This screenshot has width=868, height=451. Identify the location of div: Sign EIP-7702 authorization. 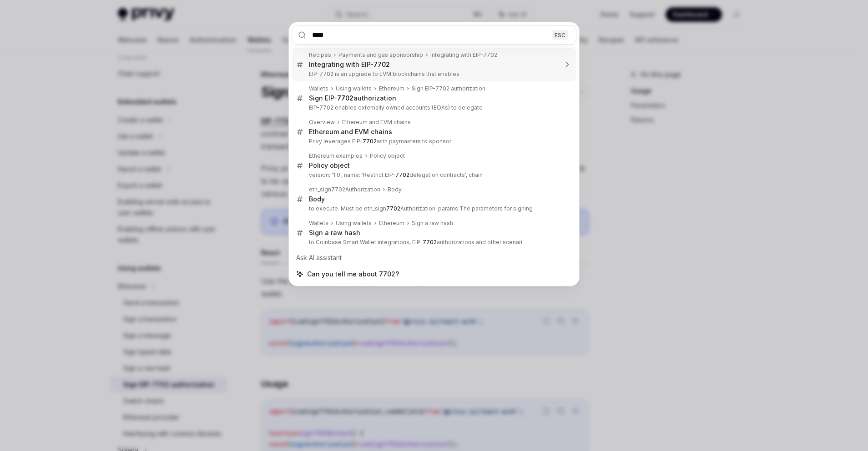
(448, 89).